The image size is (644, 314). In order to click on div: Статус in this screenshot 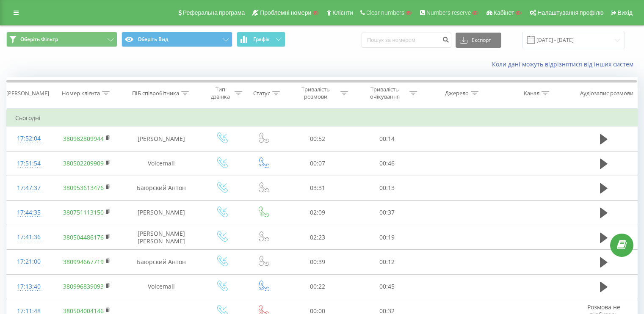, I will do `click(262, 93)`.